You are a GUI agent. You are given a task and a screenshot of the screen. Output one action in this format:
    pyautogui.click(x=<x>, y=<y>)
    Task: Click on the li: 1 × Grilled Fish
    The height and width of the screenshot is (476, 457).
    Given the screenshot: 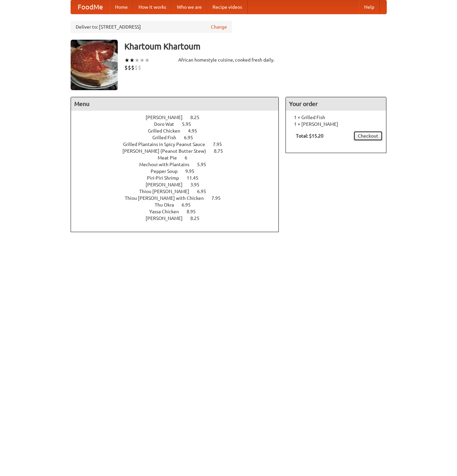 What is the action you would take?
    pyautogui.click(x=336, y=117)
    